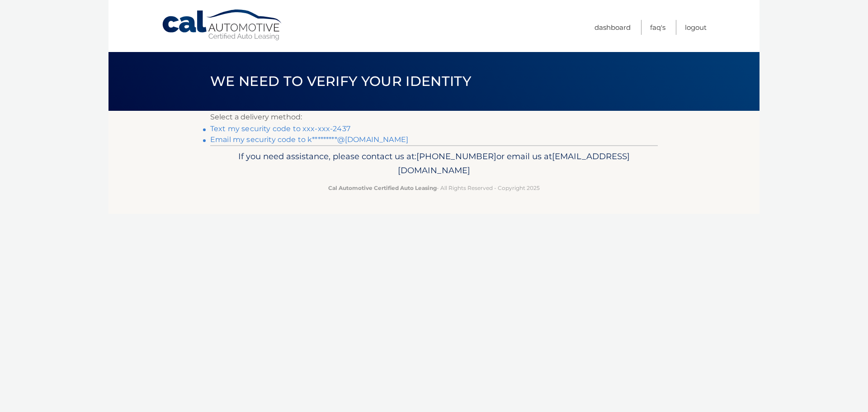 Image resolution: width=868 pixels, height=412 pixels. Describe the element at coordinates (382, 188) in the screenshot. I see `strong: Cal Automotive Certified Auto Leasing` at that location.